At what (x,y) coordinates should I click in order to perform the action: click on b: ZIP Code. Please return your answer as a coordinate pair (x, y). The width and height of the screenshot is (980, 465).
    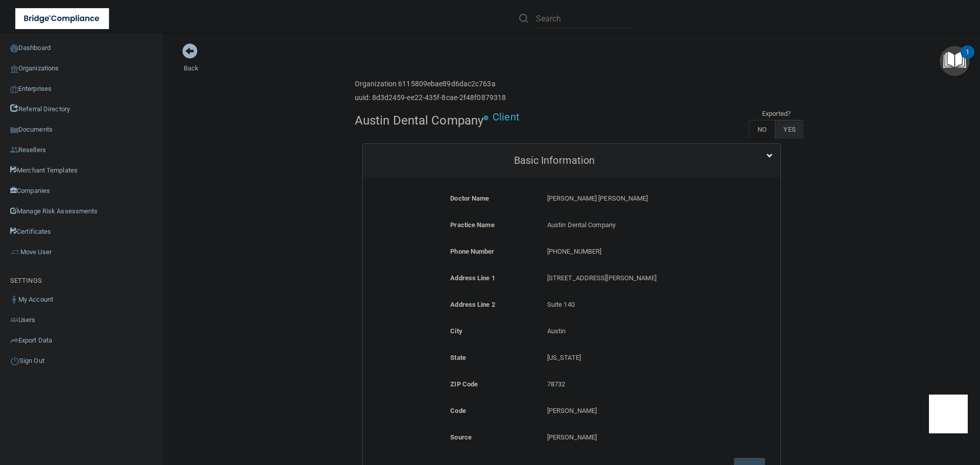
    Looking at the image, I should click on (464, 384).